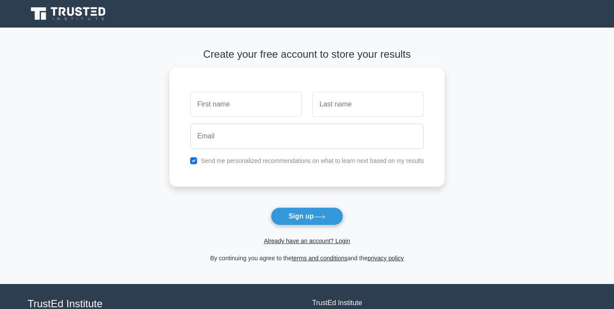 This screenshot has height=309, width=614. What do you see at coordinates (307, 136) in the screenshot?
I see `input: Email` at bounding box center [307, 136].